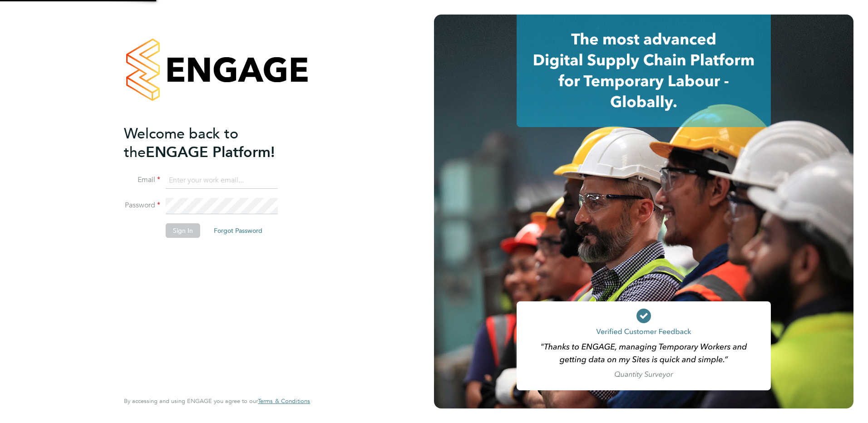 Image resolution: width=868 pixels, height=423 pixels. Describe the element at coordinates (221, 181) in the screenshot. I see `input: Enter your work email...` at that location.